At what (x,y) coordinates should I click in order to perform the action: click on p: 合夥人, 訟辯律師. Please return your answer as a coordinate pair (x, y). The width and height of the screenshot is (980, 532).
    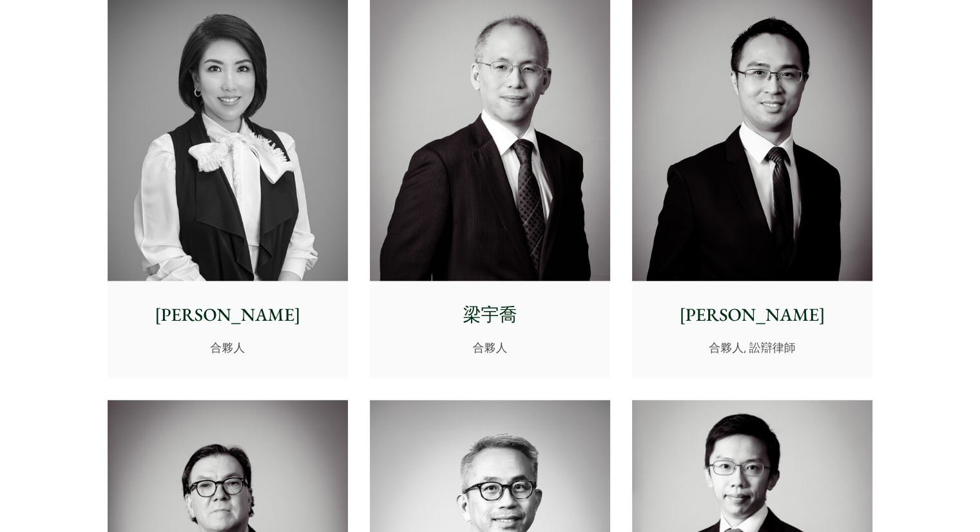
    Looking at the image, I should click on (752, 347).